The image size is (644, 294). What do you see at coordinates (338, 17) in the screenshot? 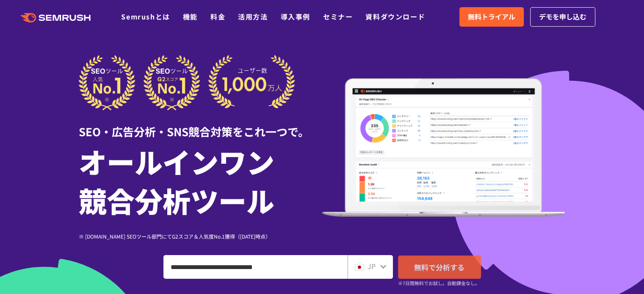
I see `a: セミナー` at bounding box center [338, 17].